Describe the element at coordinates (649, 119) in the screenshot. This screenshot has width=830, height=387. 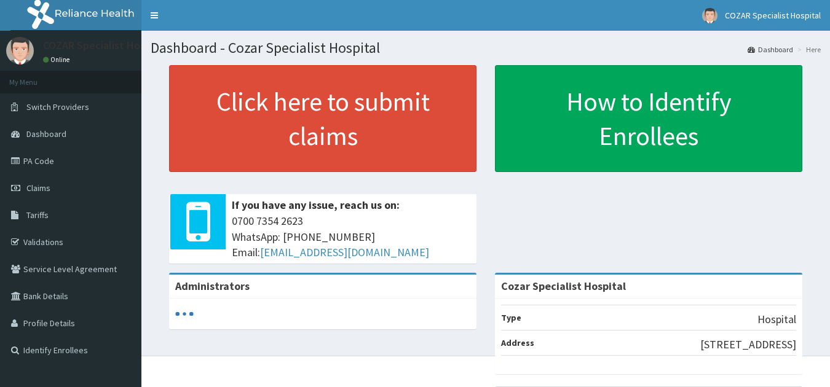
I see `a: How to Identify Enrollees` at that location.